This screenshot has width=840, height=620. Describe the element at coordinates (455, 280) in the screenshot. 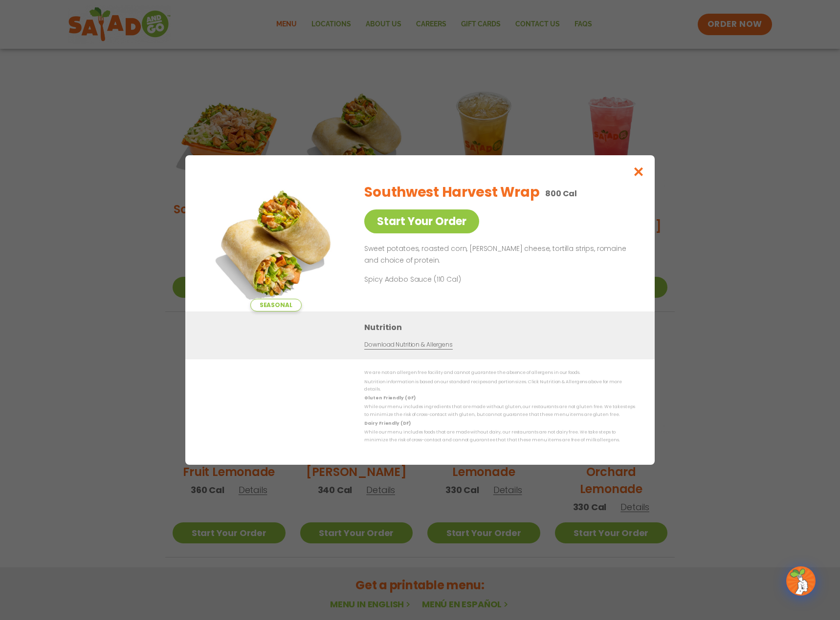

I see `p: Spicy Adobo Sauce (110 Cal)` at that location.